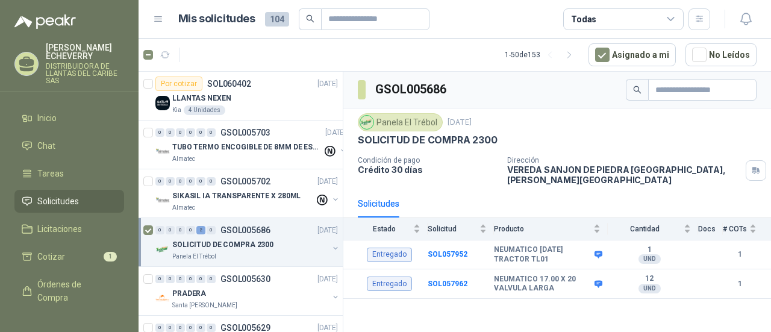 The width and height of the screenshot is (771, 332). I want to click on th: Estado, so click(385, 228).